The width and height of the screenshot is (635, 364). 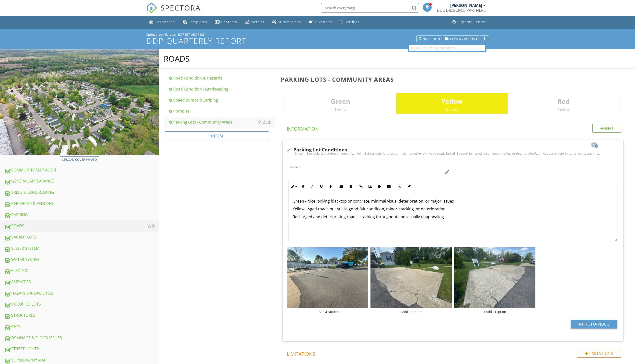 What do you see at coordinates (82, 170) in the screenshot?
I see `div: COMMUNITY MAP AUDIT` at bounding box center [82, 170].